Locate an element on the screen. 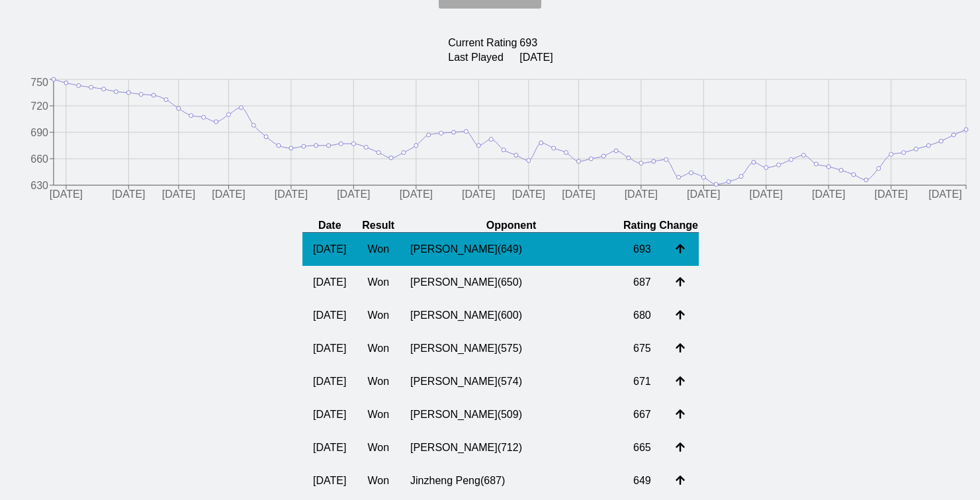 This screenshot has width=980, height=500. tspan: 690 is located at coordinates (39, 132).